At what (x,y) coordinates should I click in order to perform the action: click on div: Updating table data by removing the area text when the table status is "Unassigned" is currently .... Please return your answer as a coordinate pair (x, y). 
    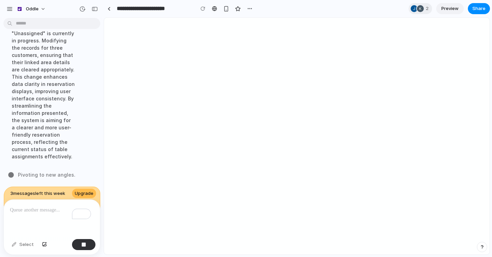
    Looking at the image, I should click on (43, 84).